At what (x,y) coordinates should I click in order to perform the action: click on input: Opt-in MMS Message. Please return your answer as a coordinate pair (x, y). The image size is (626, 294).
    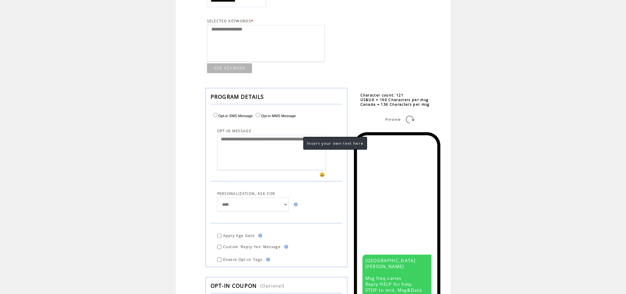
    Looking at the image, I should click on (258, 115).